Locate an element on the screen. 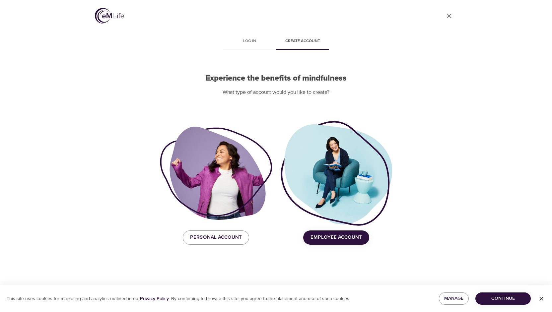  span: Personal Account is located at coordinates (216, 237).